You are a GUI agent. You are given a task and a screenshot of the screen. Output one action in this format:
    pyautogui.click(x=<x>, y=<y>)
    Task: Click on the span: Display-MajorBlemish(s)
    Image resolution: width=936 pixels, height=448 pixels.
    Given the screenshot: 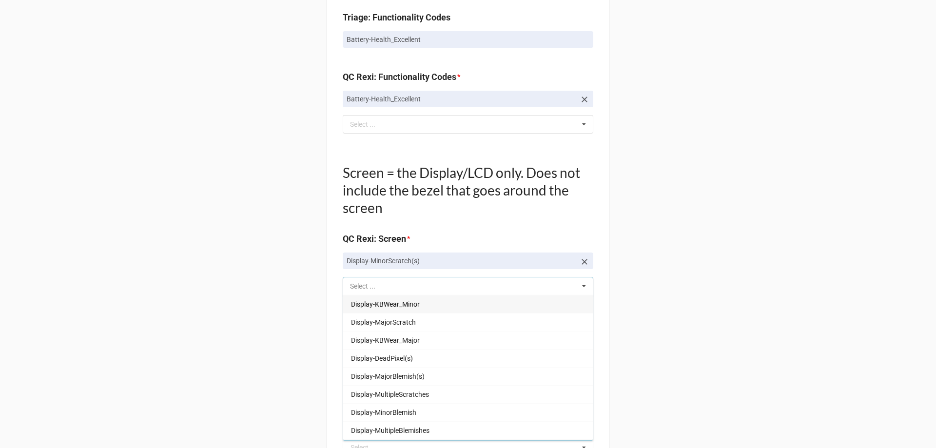 What is the action you would take?
    pyautogui.click(x=388, y=376)
    